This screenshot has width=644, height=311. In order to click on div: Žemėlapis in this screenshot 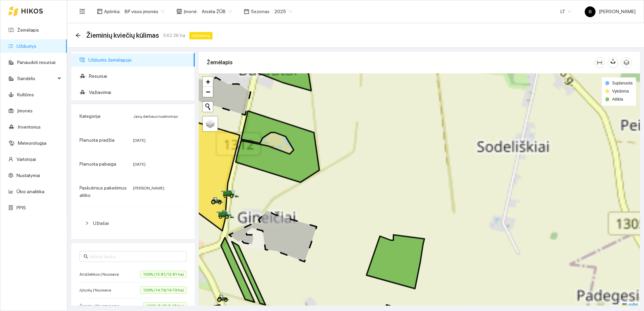, I will do `click(400, 63)`.